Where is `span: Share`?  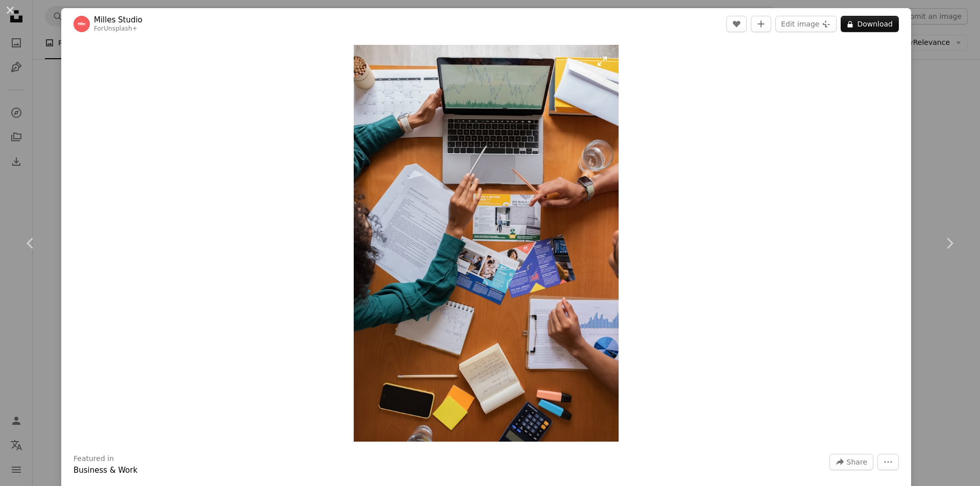
span: Share is located at coordinates (857, 462).